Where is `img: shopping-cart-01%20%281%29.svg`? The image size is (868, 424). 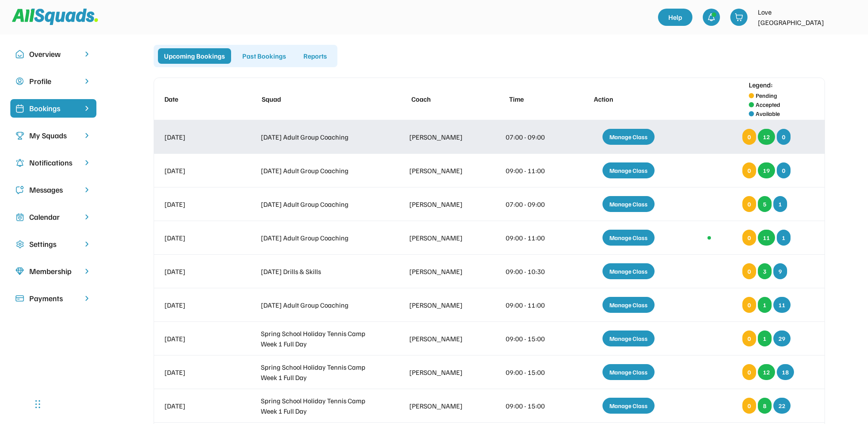
img: shopping-cart-01%20%281%29.svg is located at coordinates (739, 18).